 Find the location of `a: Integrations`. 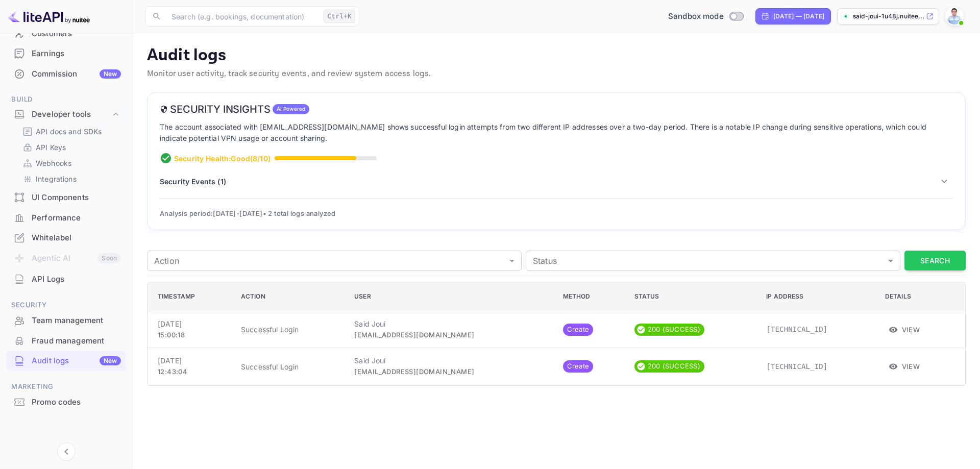

a: Integrations is located at coordinates (70, 179).